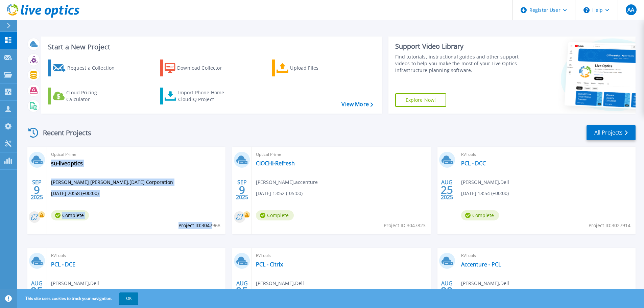  What do you see at coordinates (198, 68) in the screenshot?
I see `a: Download Collector` at bounding box center [198, 68].